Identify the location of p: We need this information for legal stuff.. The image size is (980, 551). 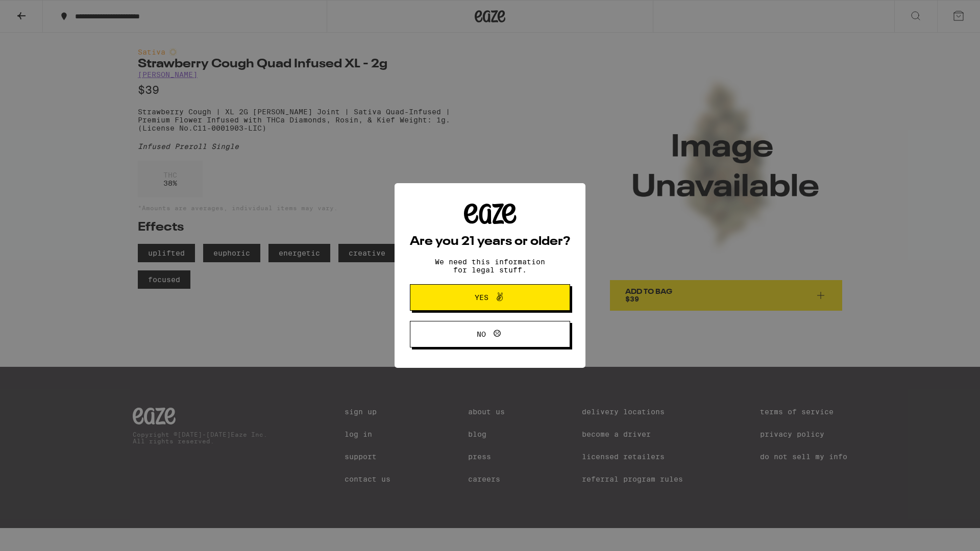
(490, 266).